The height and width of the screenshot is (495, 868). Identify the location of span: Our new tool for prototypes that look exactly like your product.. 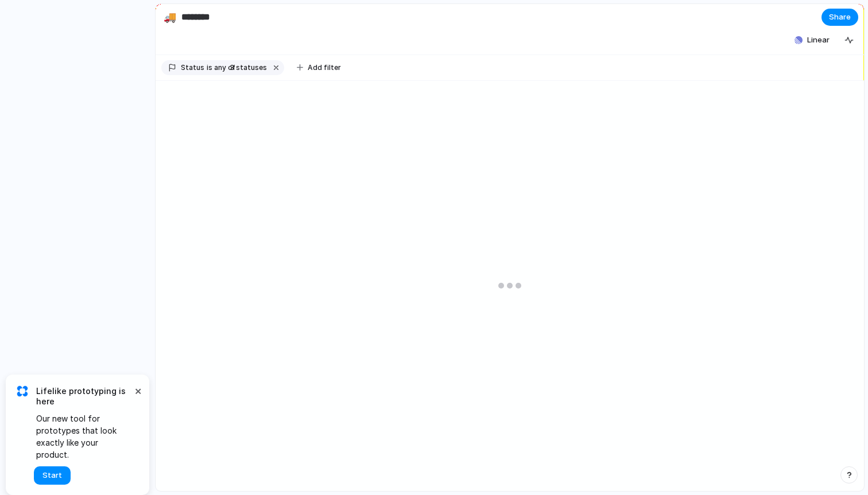
(84, 437).